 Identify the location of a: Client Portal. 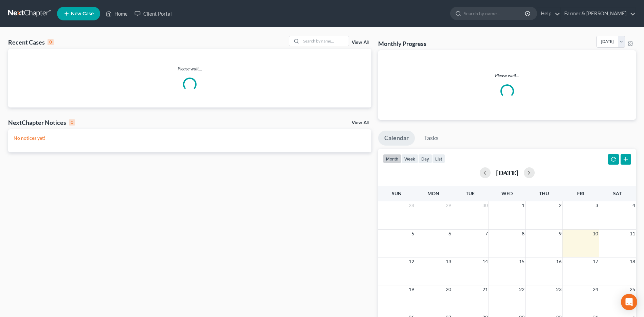
(153, 13).